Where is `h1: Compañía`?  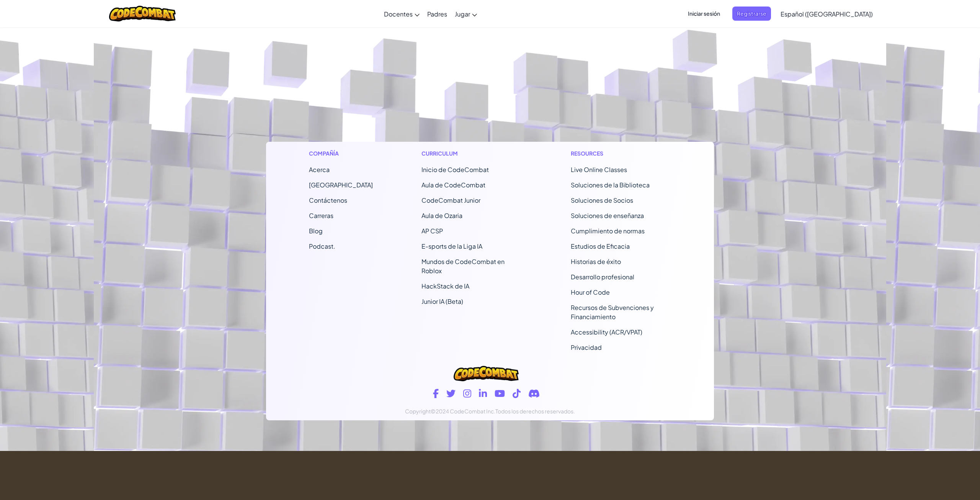
h1: Compañía is located at coordinates (341, 154).